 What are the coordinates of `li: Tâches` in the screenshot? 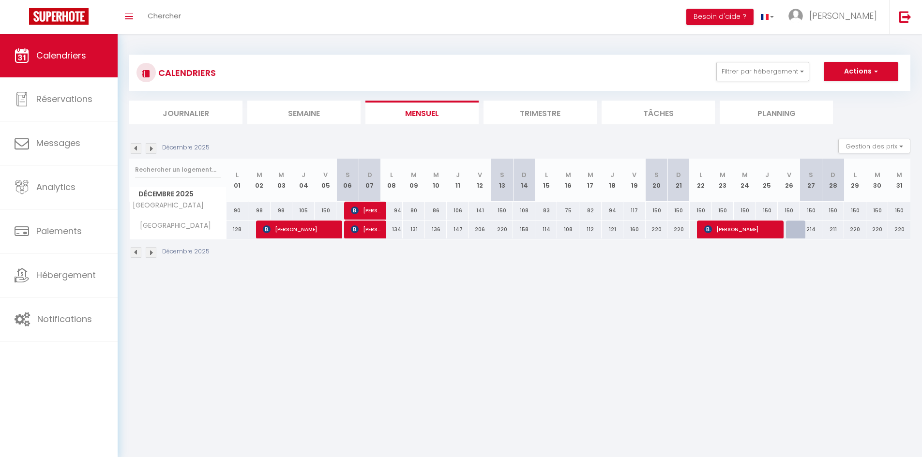 It's located at (658, 112).